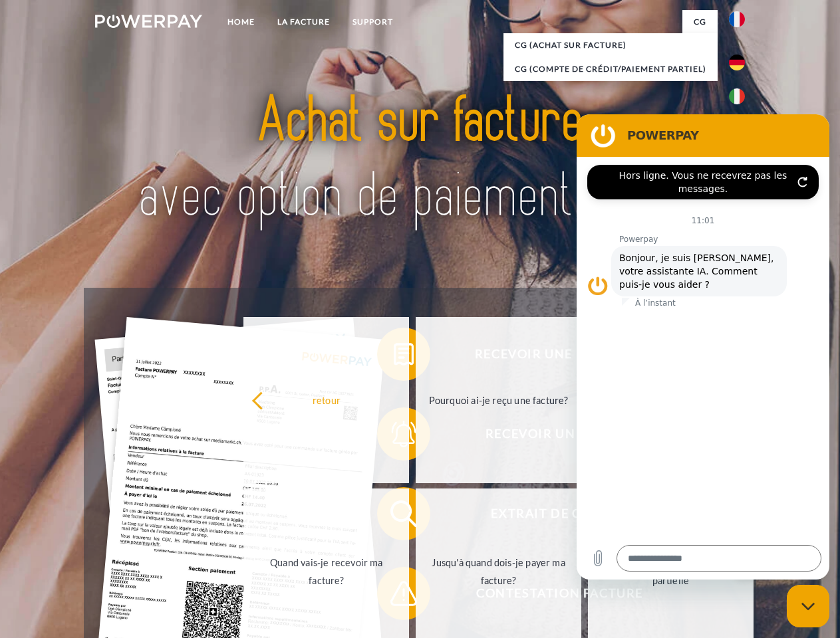 Image resolution: width=840 pixels, height=638 pixels. I want to click on button: Charger un fichier, so click(21, 444).